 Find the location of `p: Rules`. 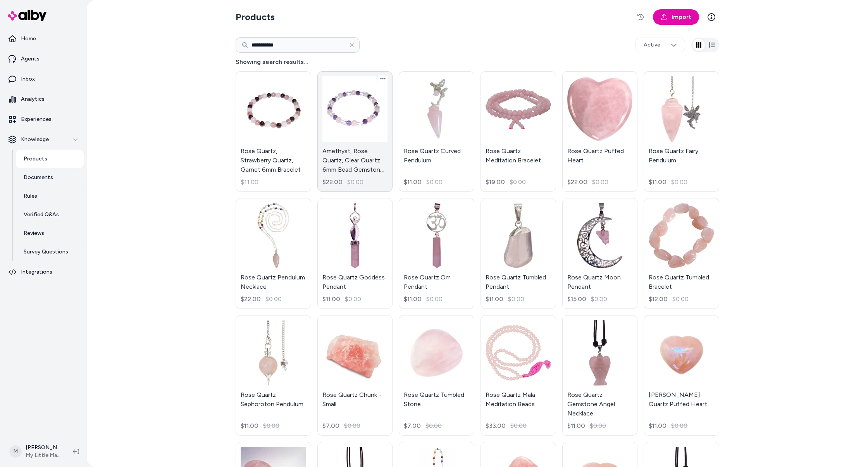

p: Rules is located at coordinates (30, 196).